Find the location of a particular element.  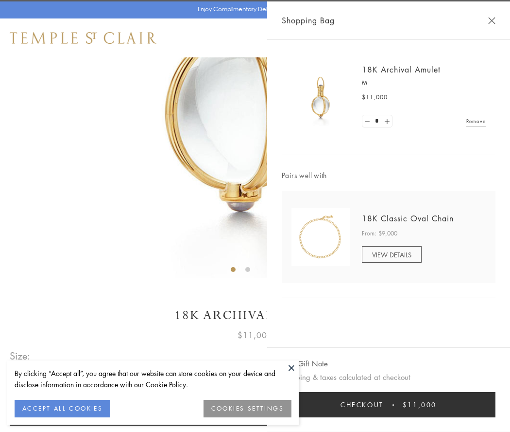

button: Add Gift Note is located at coordinates (305, 363).